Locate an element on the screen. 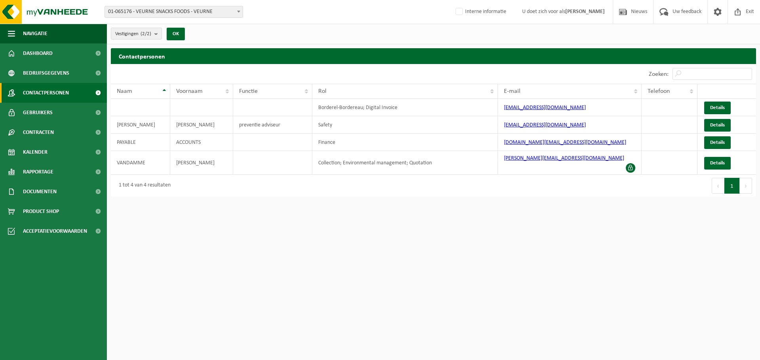 The image size is (760, 360). span: Contracten is located at coordinates (38, 133).